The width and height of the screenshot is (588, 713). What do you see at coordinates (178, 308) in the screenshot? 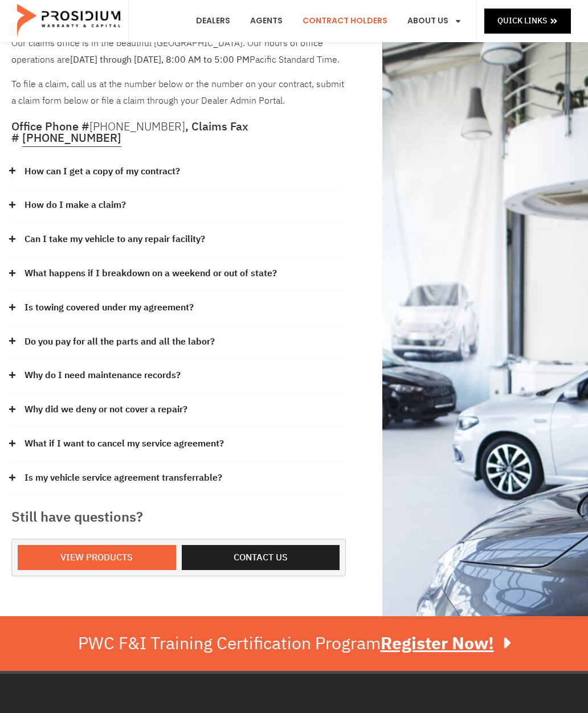
I see `div: Is towing covered under my agreement?` at bounding box center [178, 308].